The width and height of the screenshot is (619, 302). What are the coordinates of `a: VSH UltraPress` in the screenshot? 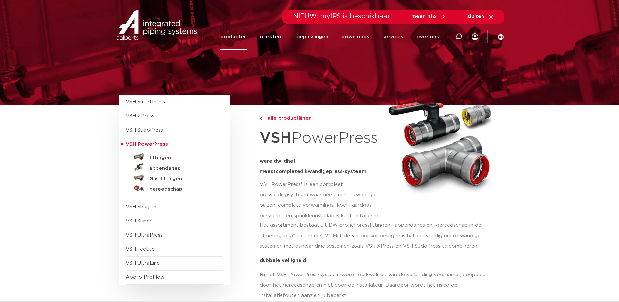 It's located at (144, 235).